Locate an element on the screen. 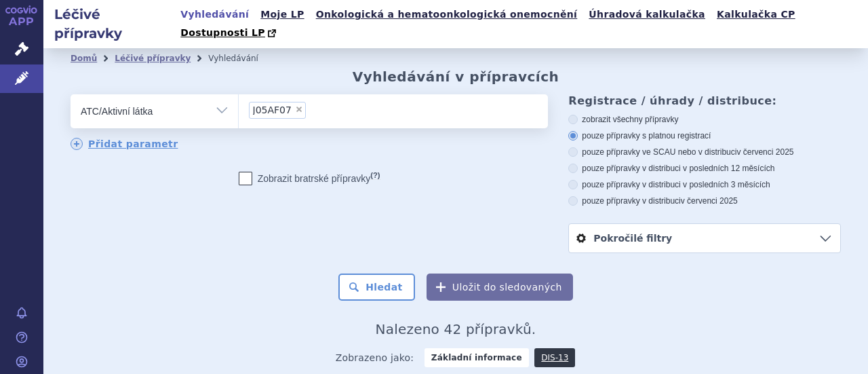 The height and width of the screenshot is (374, 868). button: Hledat is located at coordinates (377, 288).